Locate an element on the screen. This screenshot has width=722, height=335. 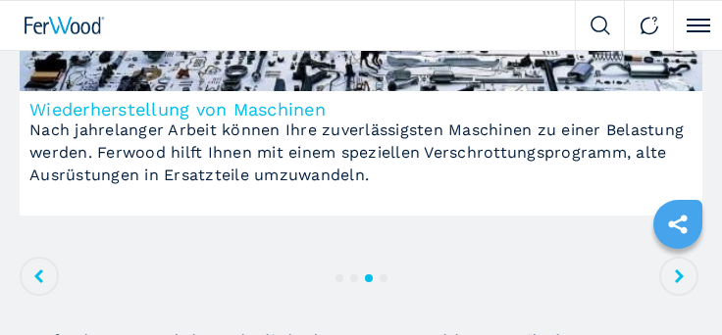
img: Search is located at coordinates (600, 25).